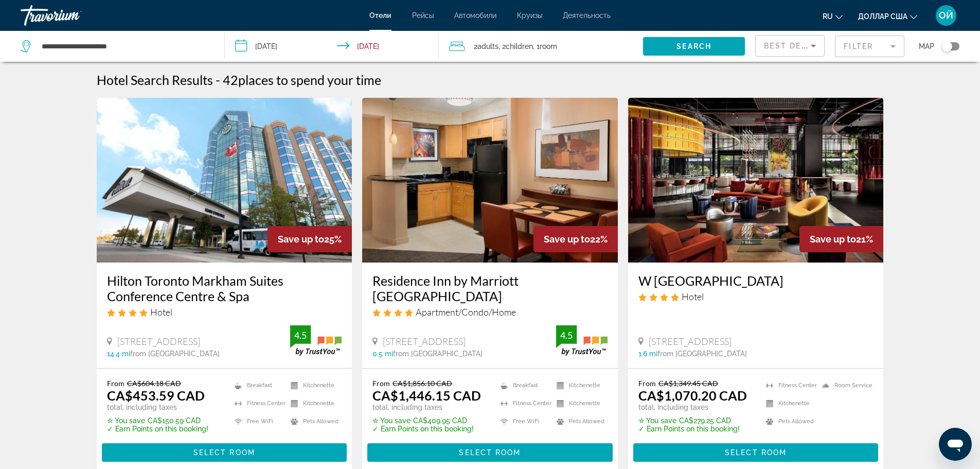  Describe the element at coordinates (789, 46) in the screenshot. I see `mat-select: Sort by` at that location.